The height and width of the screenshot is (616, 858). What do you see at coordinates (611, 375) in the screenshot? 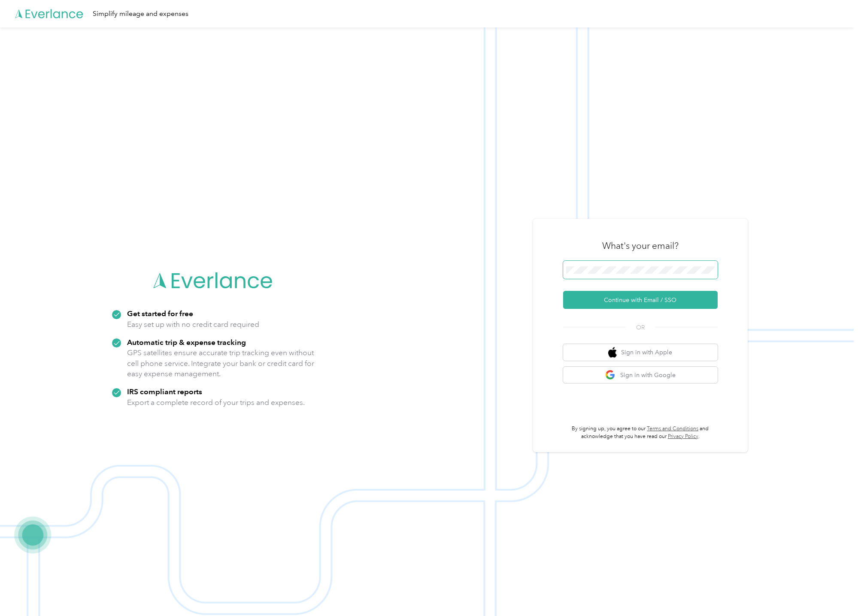
I see `img: google logo` at bounding box center [611, 375].